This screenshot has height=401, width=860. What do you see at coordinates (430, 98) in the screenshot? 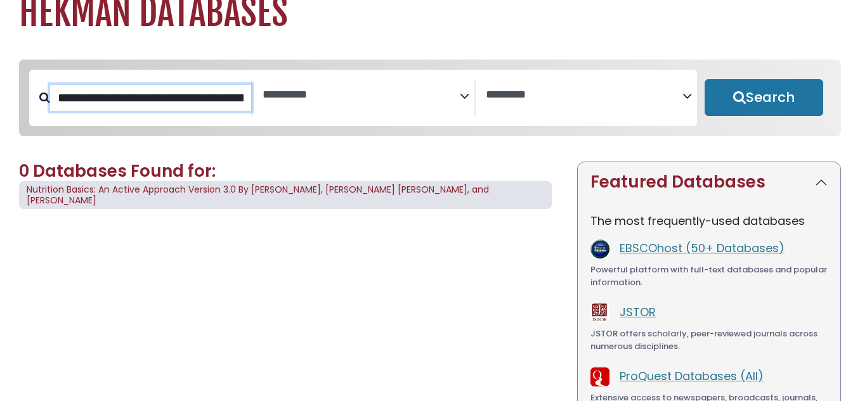
I see `nav: Search filters` at bounding box center [430, 98].